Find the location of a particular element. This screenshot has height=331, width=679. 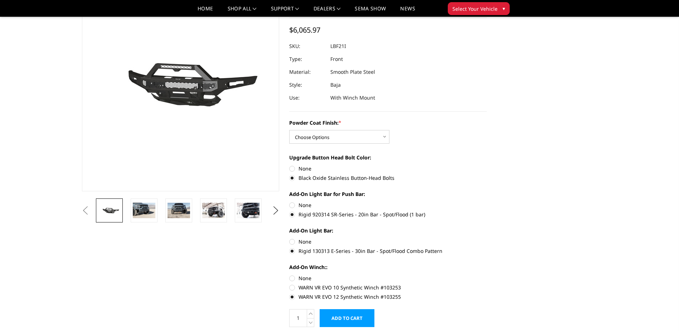

a: News is located at coordinates (408, 11).